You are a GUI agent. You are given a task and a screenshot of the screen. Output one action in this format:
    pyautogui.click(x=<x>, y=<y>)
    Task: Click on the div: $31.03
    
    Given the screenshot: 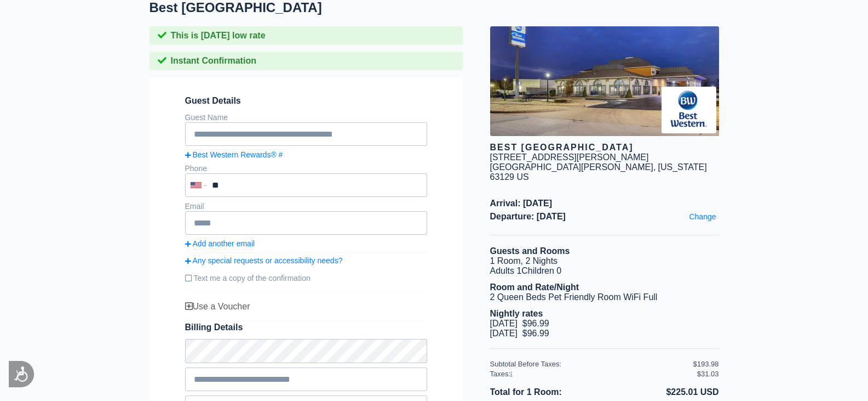 What is the action you would take?
    pyautogui.click(x=708, y=374)
    